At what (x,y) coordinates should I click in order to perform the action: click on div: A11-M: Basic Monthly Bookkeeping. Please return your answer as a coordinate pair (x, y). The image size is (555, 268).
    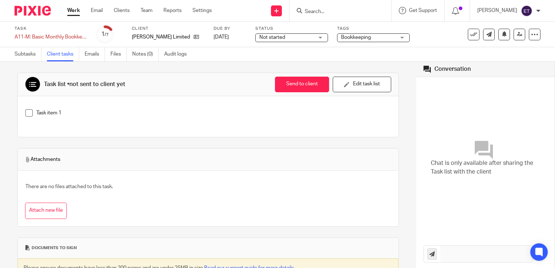
    Looking at the image, I should click on (51, 37).